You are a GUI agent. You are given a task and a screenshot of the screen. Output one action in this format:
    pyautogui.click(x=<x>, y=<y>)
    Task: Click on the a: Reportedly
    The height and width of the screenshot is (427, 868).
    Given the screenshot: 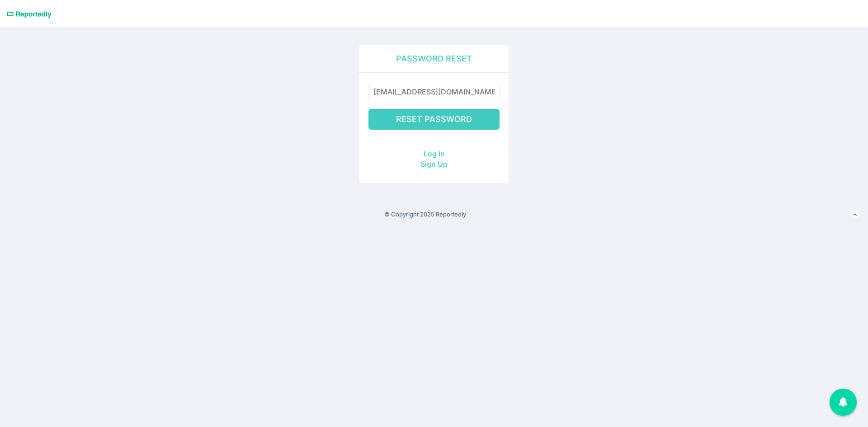 What is the action you would take?
    pyautogui.click(x=29, y=15)
    